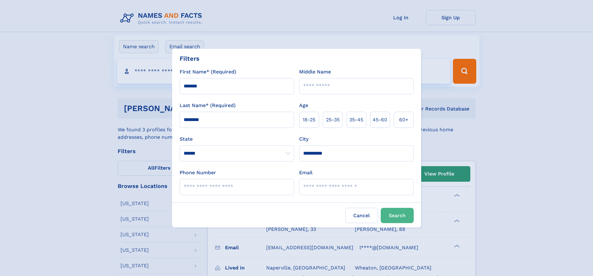 This screenshot has width=593, height=276. I want to click on label: State, so click(237, 139).